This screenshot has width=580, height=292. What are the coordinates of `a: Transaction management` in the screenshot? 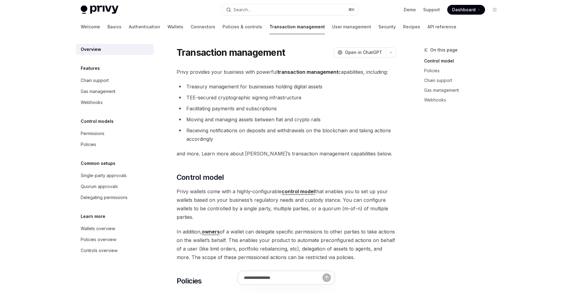 It's located at (297, 27).